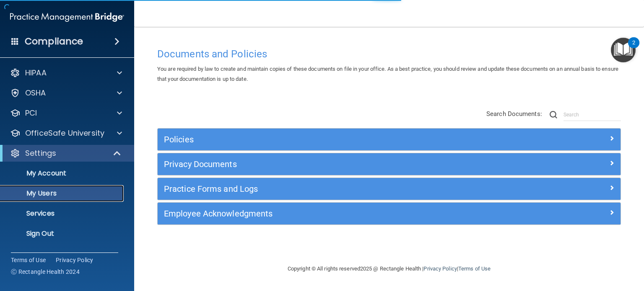  I want to click on h5: Privacy Documents, so click(331, 164).